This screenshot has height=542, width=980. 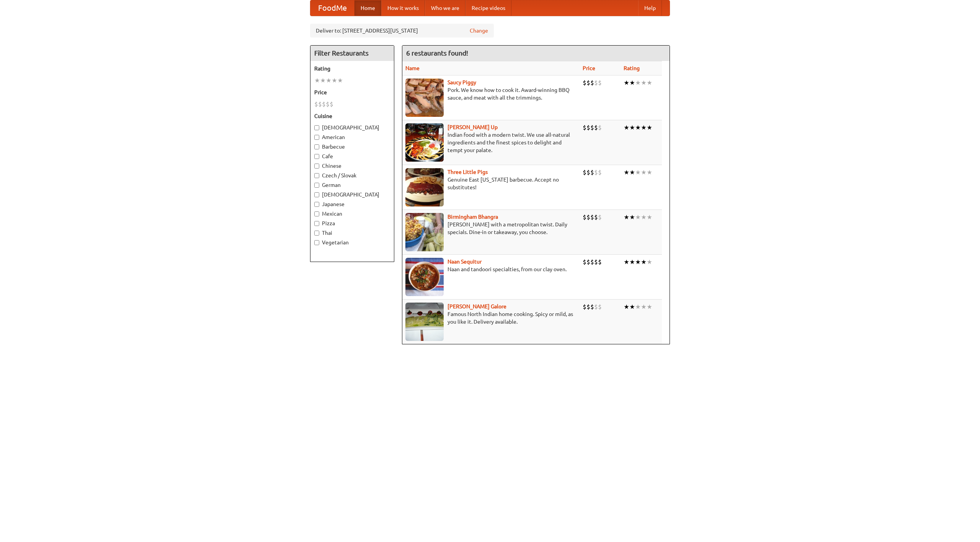 What do you see at coordinates (468, 172) in the screenshot?
I see `b: Three Little Pigs` at bounding box center [468, 172].